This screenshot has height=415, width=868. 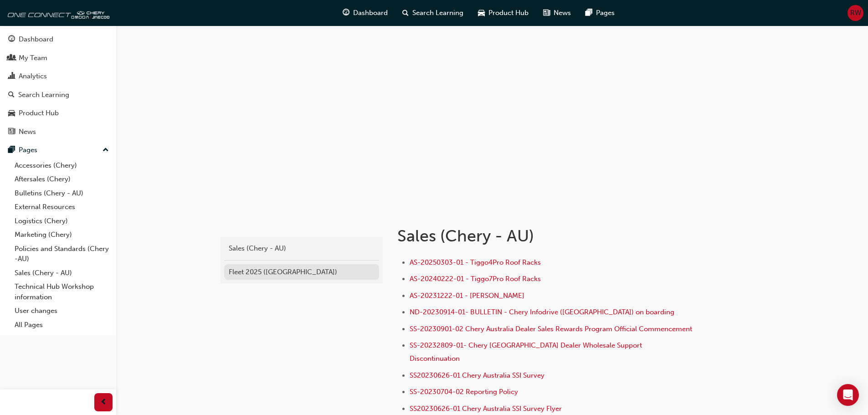 I want to click on img: oneconnect, so click(x=57, y=13).